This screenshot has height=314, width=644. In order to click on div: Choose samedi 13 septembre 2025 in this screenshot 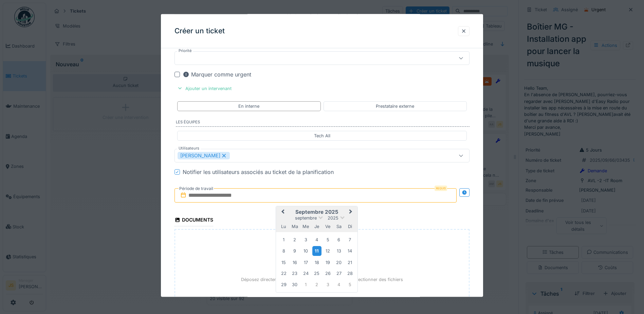, I will do `click(338, 251)`.